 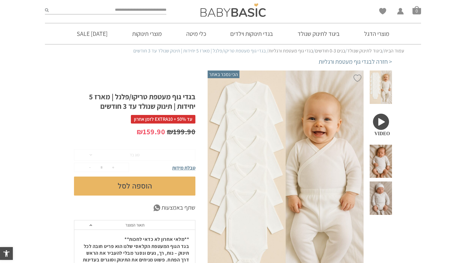 I want to click on a: בגדי תינוקות וילדים, so click(x=252, y=34).